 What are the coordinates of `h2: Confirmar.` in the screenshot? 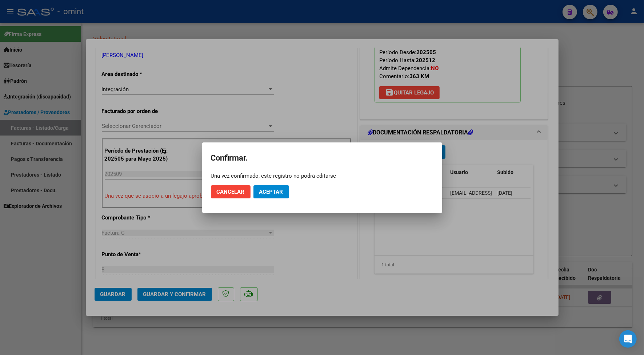 It's located at (322, 158).